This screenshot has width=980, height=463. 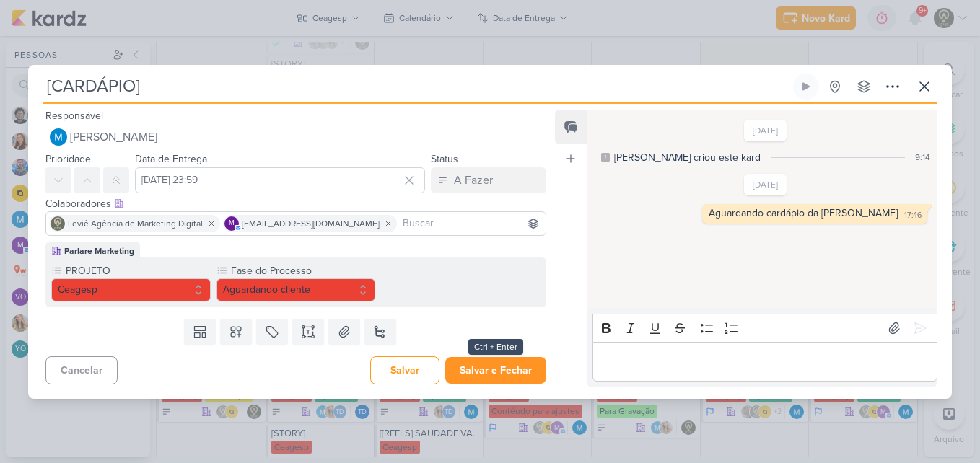 I want to click on div: 17:46, so click(x=913, y=216).